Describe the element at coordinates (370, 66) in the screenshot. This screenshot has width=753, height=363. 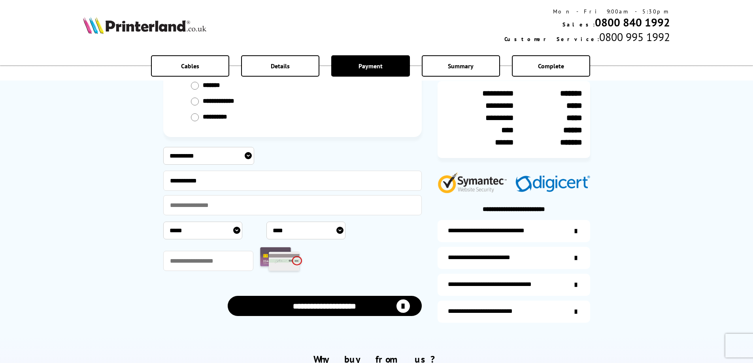
I see `span: Payment` at that location.